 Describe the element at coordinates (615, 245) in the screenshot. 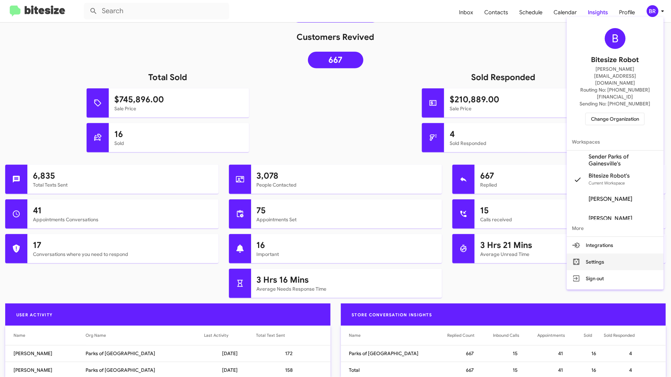

I see `button: Integrations` at that location.